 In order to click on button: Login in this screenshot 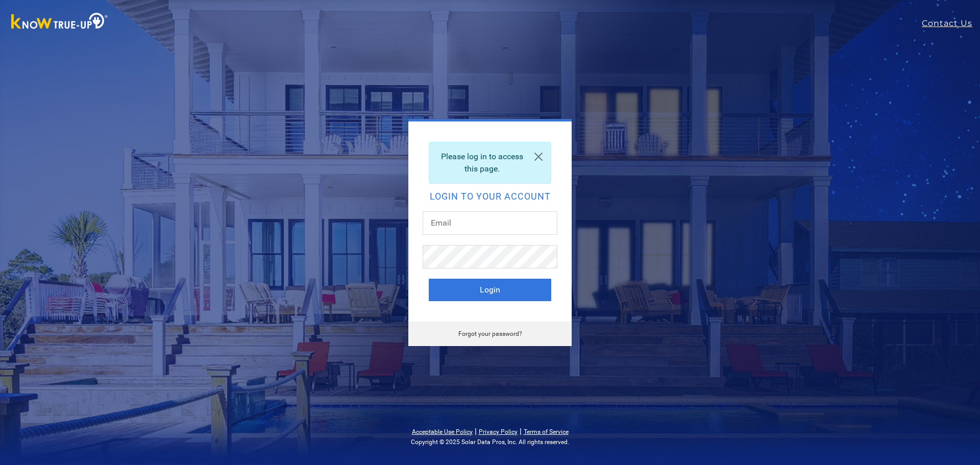, I will do `click(490, 290)`.